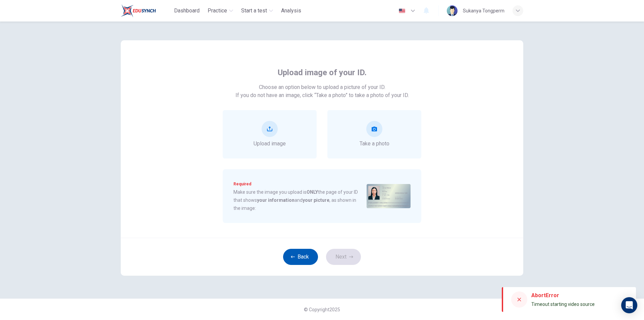 The image size is (644, 320). What do you see at coordinates (187, 11) in the screenshot?
I see `a: Dashboard` at bounding box center [187, 11].